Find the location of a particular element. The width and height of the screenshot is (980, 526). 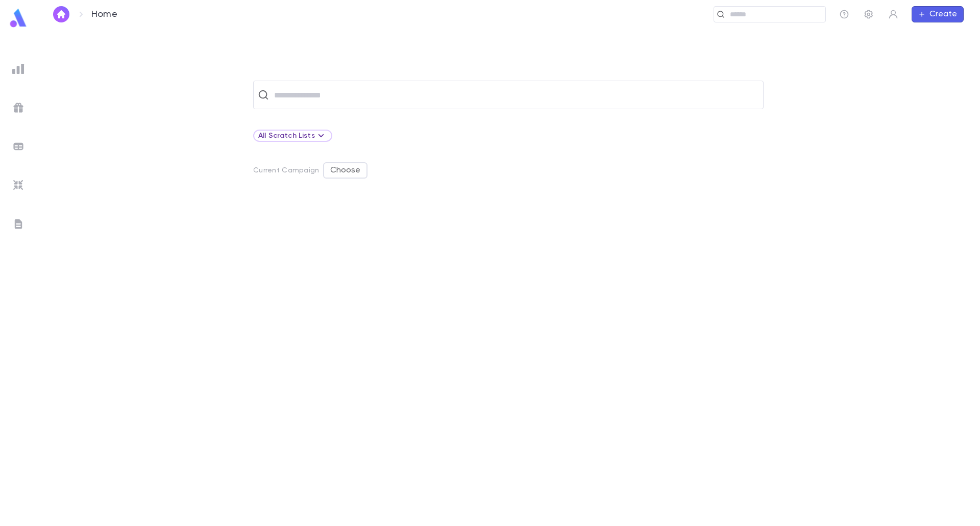

img: logo is located at coordinates (18, 18).